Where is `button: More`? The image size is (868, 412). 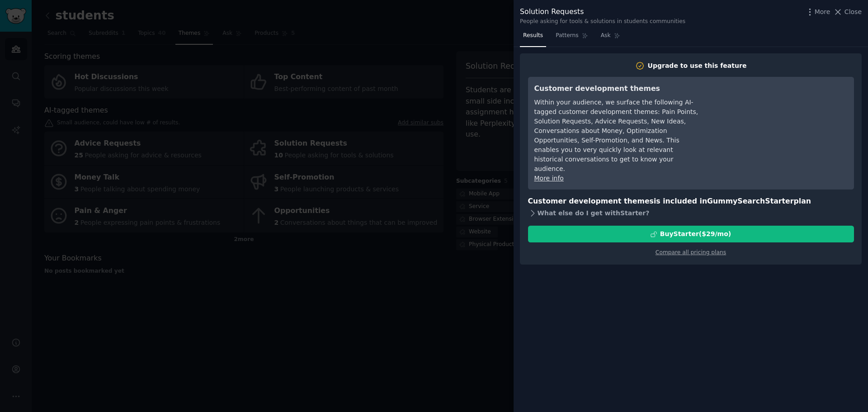 button: More is located at coordinates (818, 12).